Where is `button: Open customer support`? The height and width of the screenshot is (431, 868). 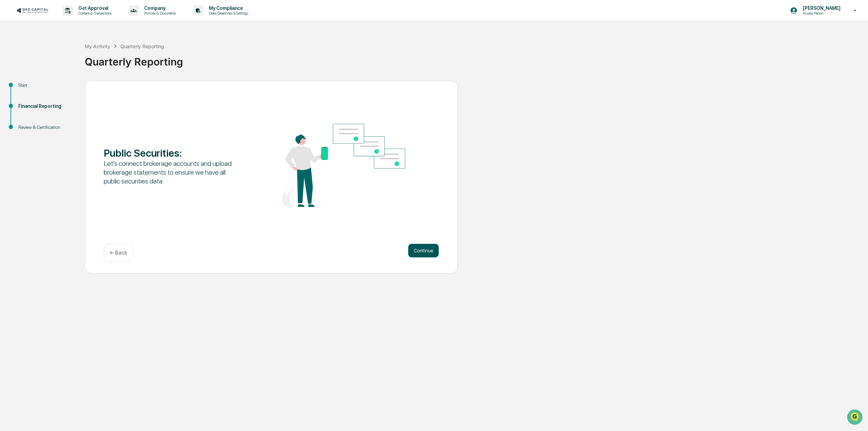
button: Open customer support is located at coordinates (8, 8).